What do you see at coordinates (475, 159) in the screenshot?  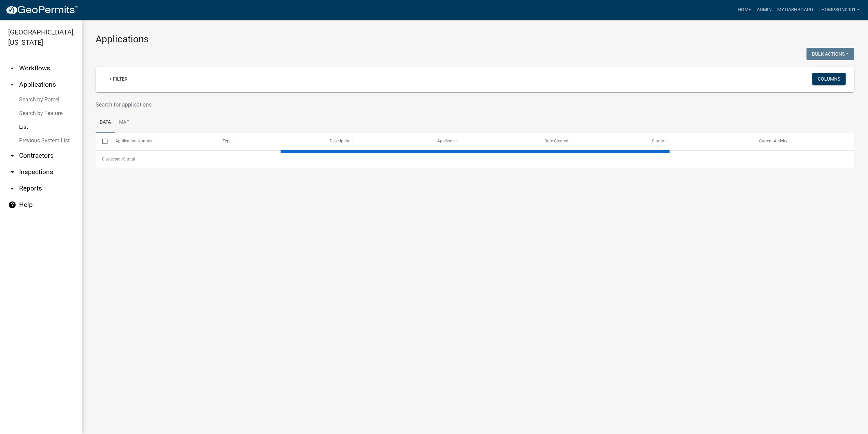 I see `div: 0 total` at bounding box center [475, 159].